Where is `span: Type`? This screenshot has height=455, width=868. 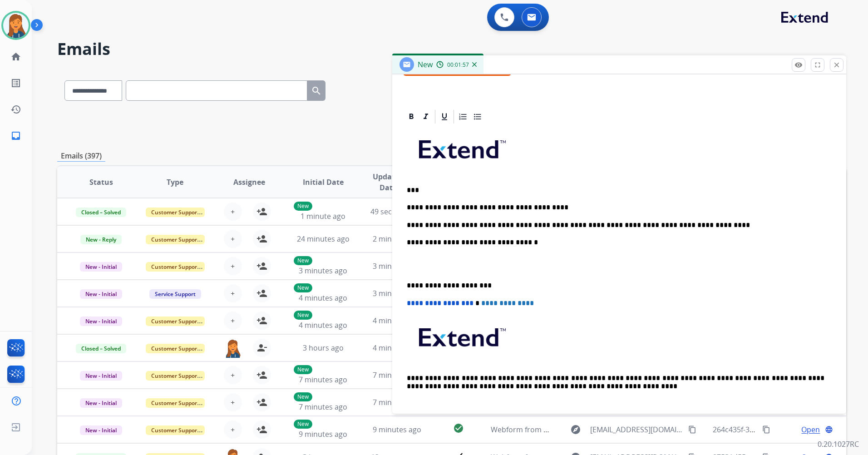
span: Type is located at coordinates (175, 182).